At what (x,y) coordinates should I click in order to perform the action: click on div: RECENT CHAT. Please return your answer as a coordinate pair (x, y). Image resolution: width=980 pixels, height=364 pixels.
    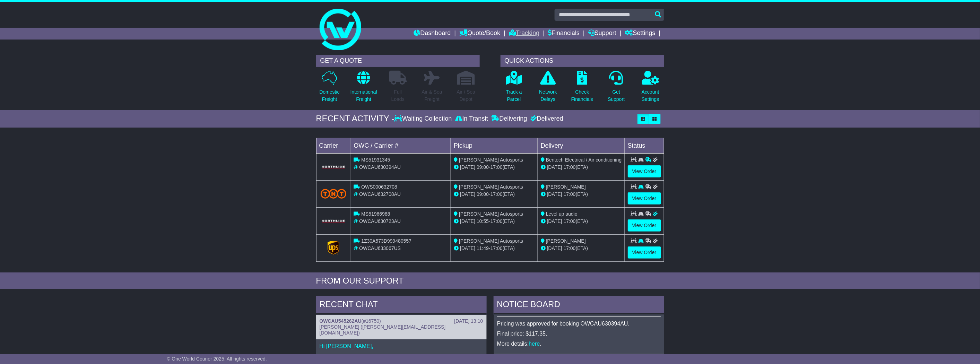
    Looking at the image, I should click on (401, 305).